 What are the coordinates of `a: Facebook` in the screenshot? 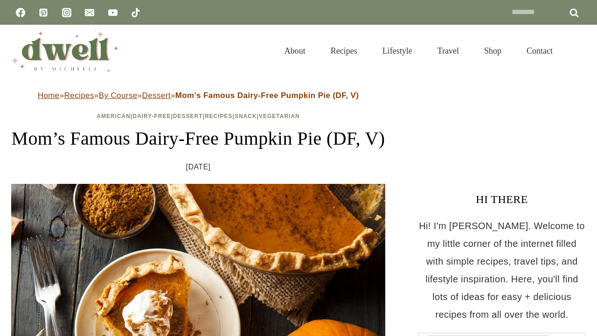 It's located at (21, 13).